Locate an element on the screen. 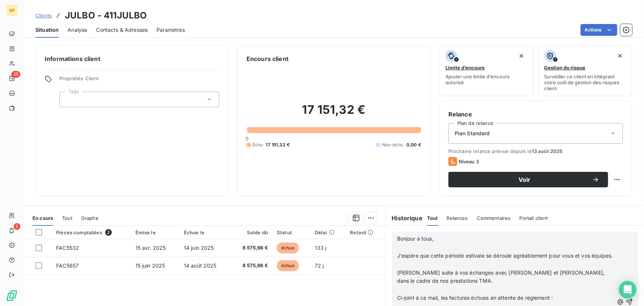  h3: JULBO - 411JULBO is located at coordinates (106, 16).